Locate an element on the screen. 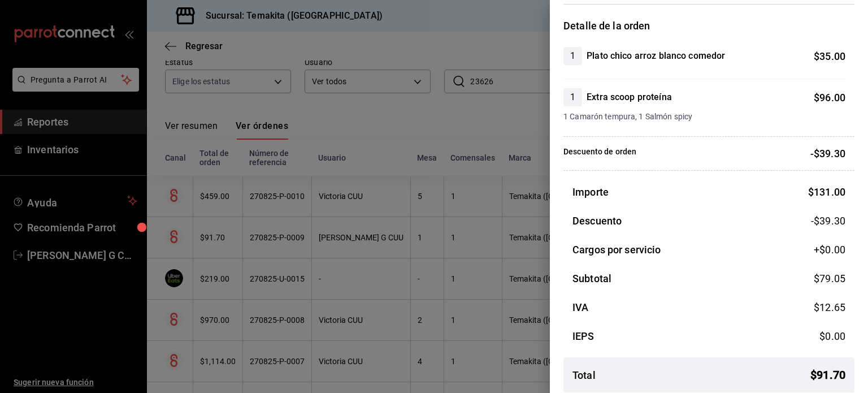 This screenshot has height=393, width=868. h3: IEPS is located at coordinates (583, 335).